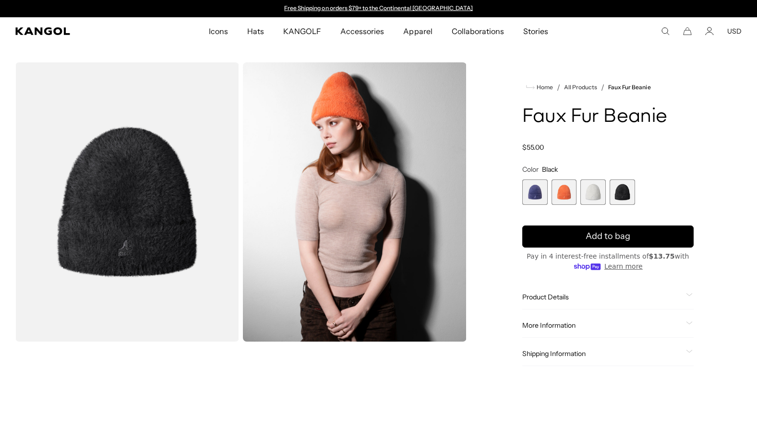  Describe the element at coordinates (362, 31) in the screenshot. I see `span: Accessories` at that location.